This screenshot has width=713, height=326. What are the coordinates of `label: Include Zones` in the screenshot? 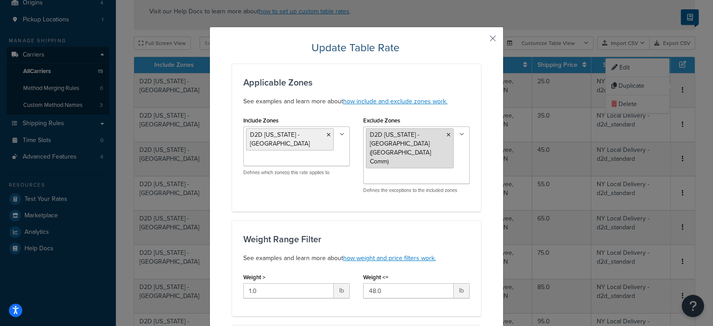 It's located at (261, 120).